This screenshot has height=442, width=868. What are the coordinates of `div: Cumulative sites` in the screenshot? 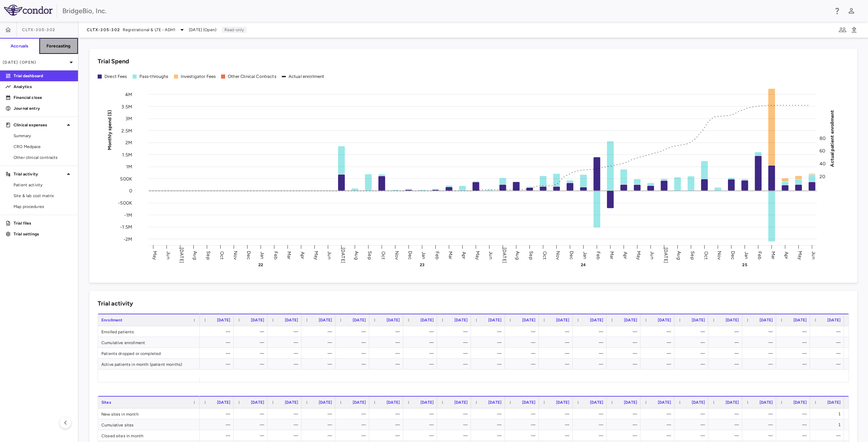 It's located at (149, 425).